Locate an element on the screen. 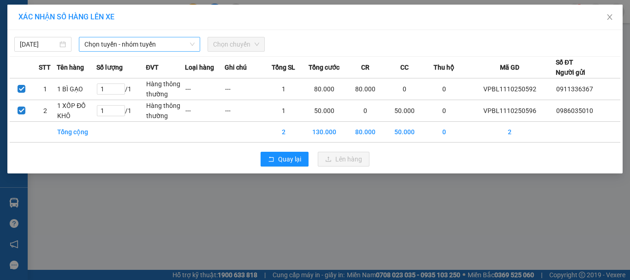  button: uploadLên hàng is located at coordinates (344, 159).